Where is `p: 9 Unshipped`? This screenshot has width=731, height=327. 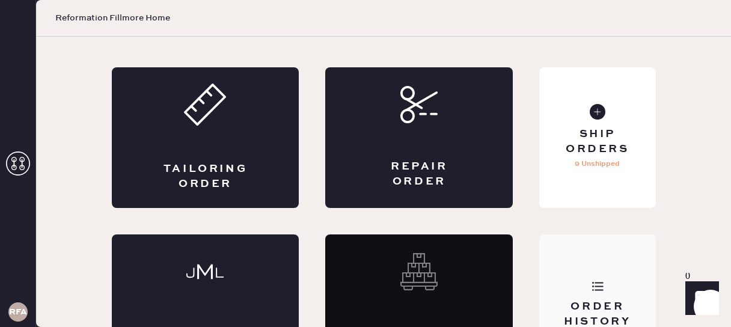
p: 9 Unshipped is located at coordinates (597, 164).